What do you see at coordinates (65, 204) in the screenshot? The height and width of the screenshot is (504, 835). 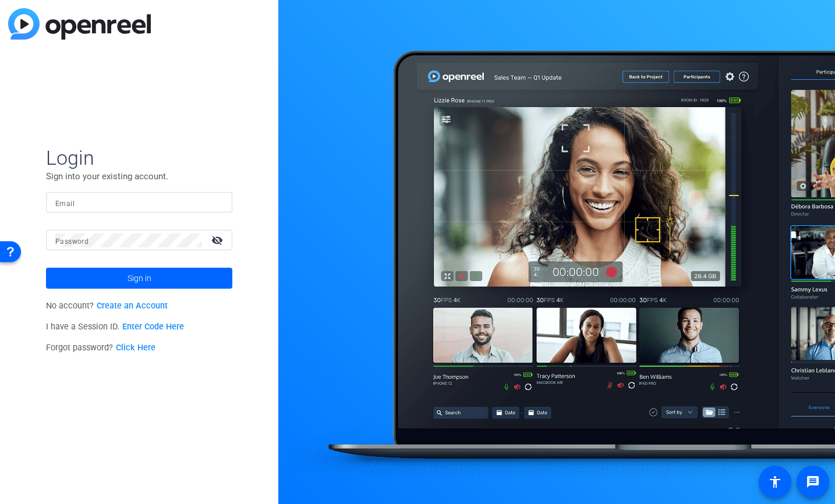 I see `mat-label: Email` at bounding box center [65, 204].